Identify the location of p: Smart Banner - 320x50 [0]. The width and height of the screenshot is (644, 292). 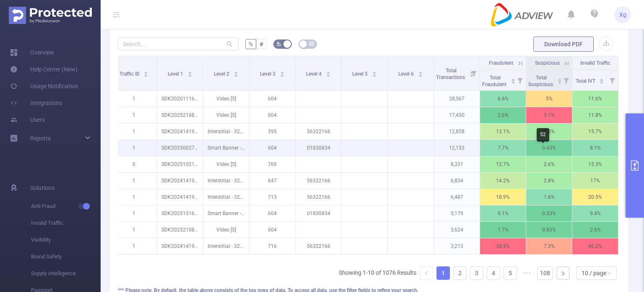
(226, 213).